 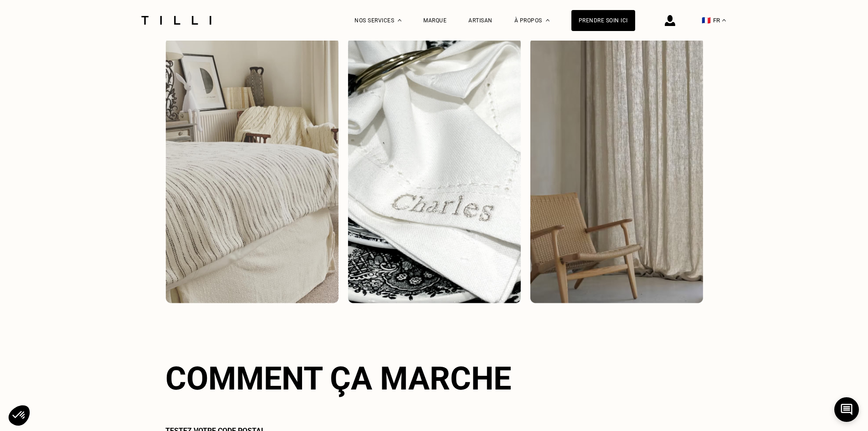 What do you see at coordinates (480, 21) in the screenshot?
I see `div: Artisan` at bounding box center [480, 21].